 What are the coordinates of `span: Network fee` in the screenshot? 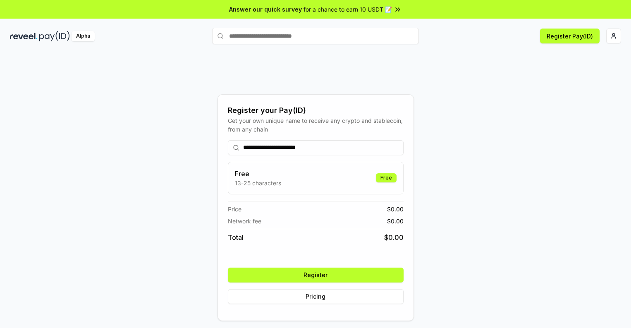 It's located at (244, 221).